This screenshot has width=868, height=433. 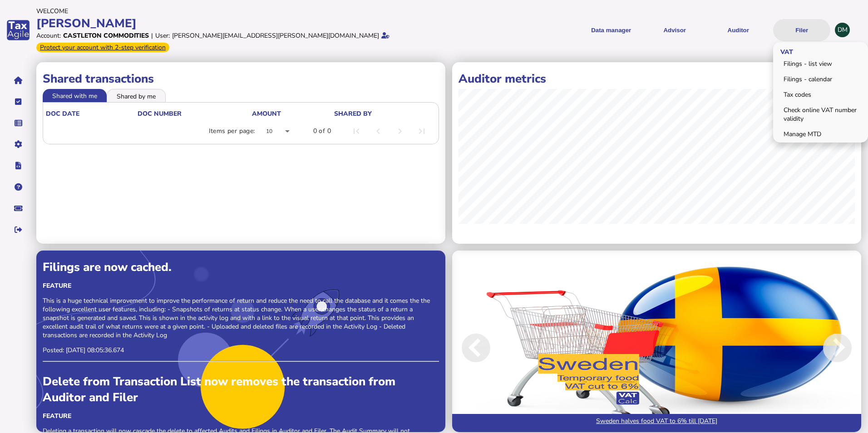 I want to click on menu: navigate products, so click(x=634, y=30).